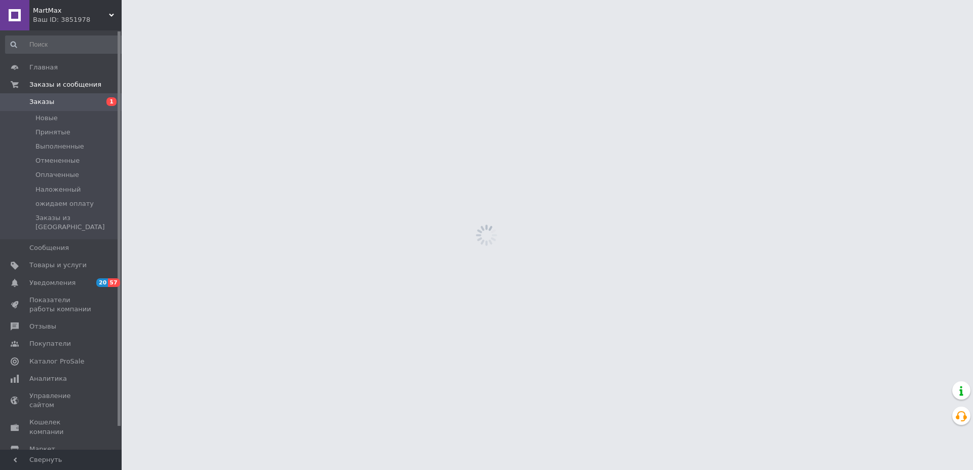 This screenshot has height=470, width=973. Describe the element at coordinates (61, 400) in the screenshot. I see `span: Управление сайтом` at that location.